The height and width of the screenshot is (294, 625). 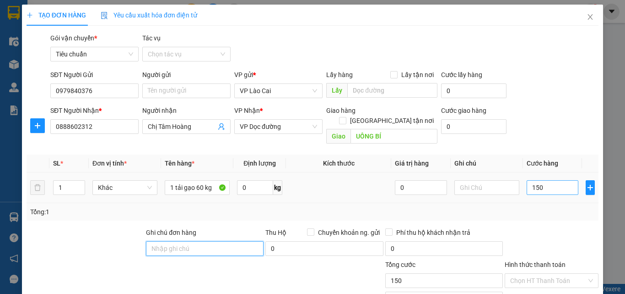 What do you see at coordinates (278, 126) in the screenshot?
I see `span: VP Dọc đường` at bounding box center [278, 126].